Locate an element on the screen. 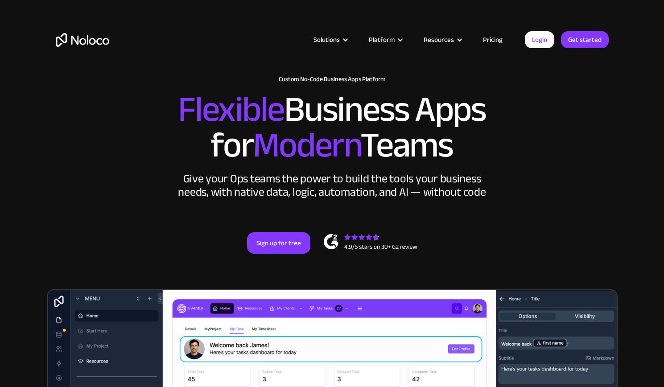 The width and height of the screenshot is (664, 387). a: Get started is located at coordinates (585, 40).